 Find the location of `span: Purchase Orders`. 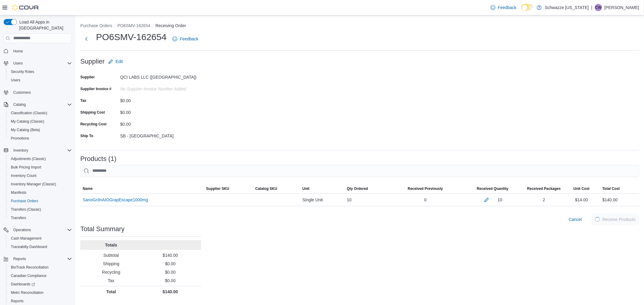

span: Purchase Orders is located at coordinates (40, 201).